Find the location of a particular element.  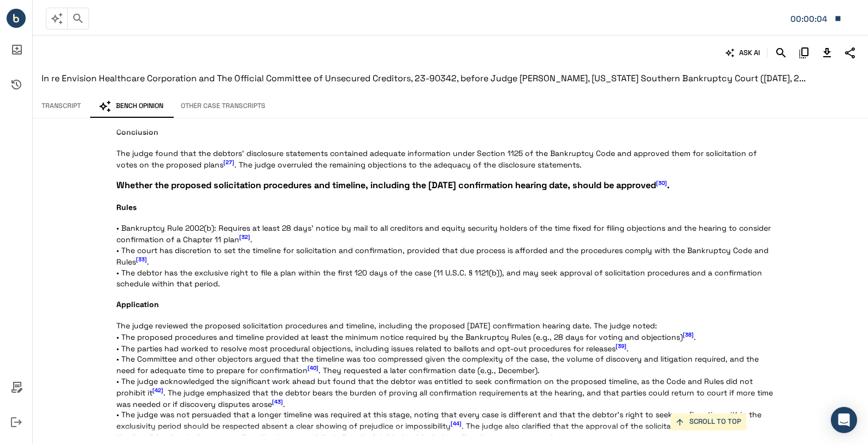

button: Share Transcript is located at coordinates (850, 53).